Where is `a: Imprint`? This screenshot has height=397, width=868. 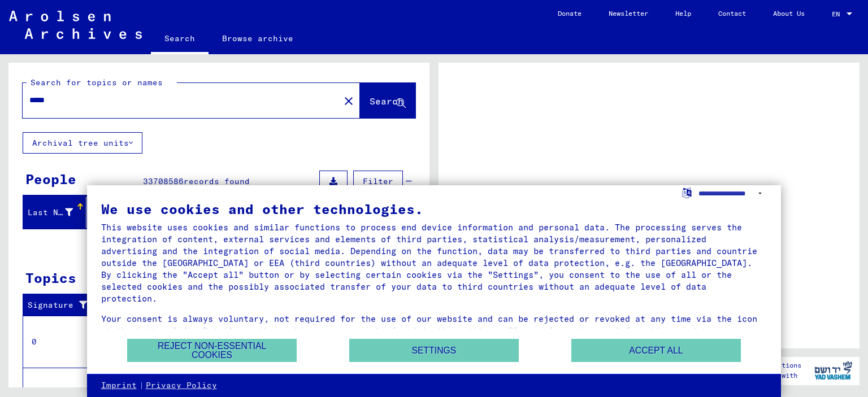
a: Imprint is located at coordinates (119, 386).